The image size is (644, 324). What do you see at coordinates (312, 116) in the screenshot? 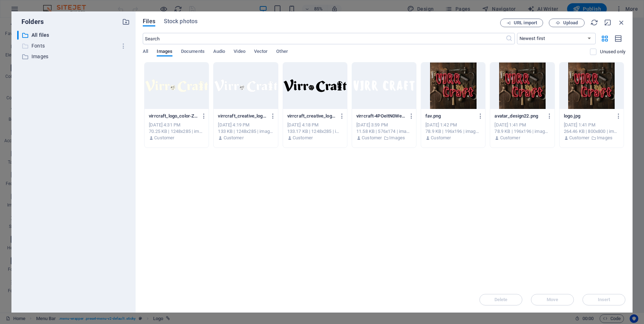
I see `p: virrcraft_creative_logo_web-tA64Ltv3hurQz1xTpBhakQ.png` at bounding box center [312, 116].